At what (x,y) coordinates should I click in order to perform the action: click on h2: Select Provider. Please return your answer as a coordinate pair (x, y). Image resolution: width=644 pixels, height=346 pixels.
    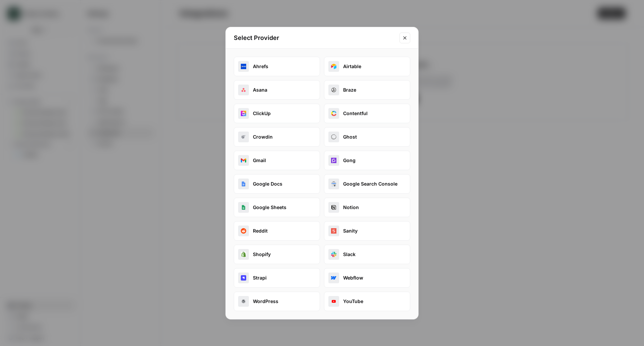
    Looking at the image, I should click on (315, 38).